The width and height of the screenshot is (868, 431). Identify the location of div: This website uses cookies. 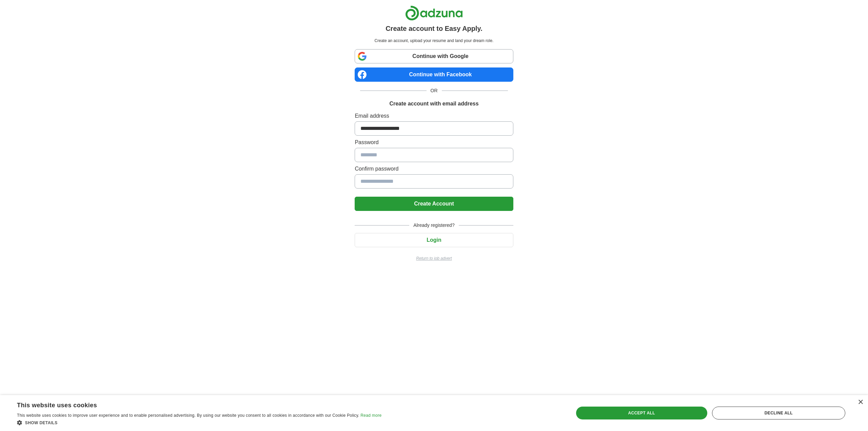
(190, 404).